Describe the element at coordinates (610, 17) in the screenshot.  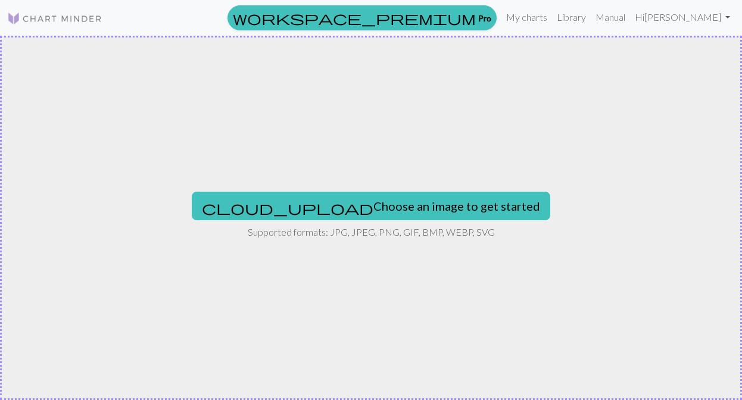
I see `a: Manual` at that location.